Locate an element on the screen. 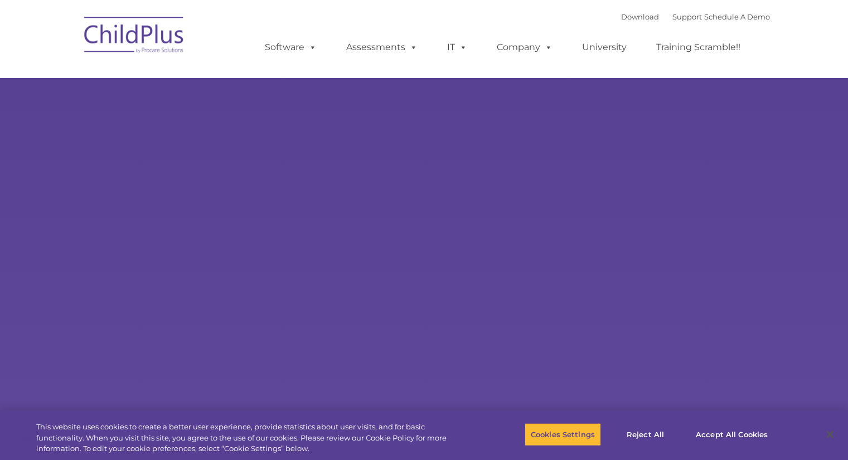 Image resolution: width=848 pixels, height=460 pixels. a: University is located at coordinates (604, 47).